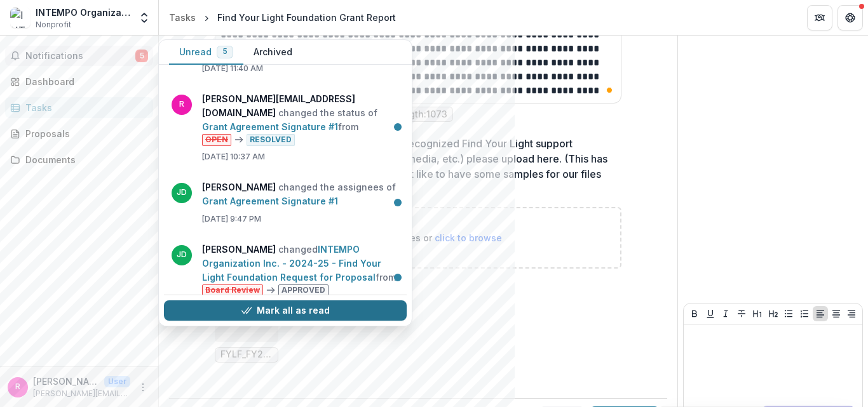 This screenshot has height=407, width=868. What do you see at coordinates (758, 313) in the screenshot?
I see `button: Heading 1` at bounding box center [758, 313].